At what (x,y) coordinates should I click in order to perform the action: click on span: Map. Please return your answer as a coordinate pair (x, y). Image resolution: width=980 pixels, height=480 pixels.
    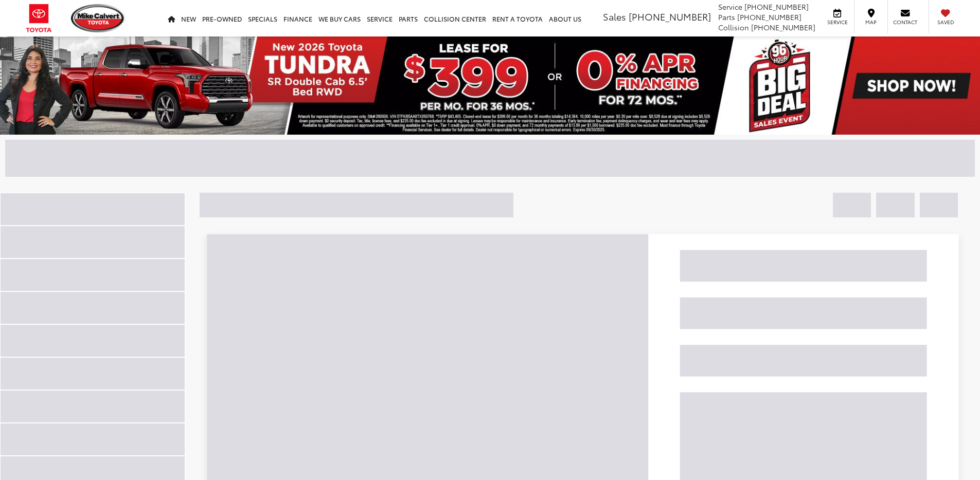
    Looking at the image, I should click on (871, 22).